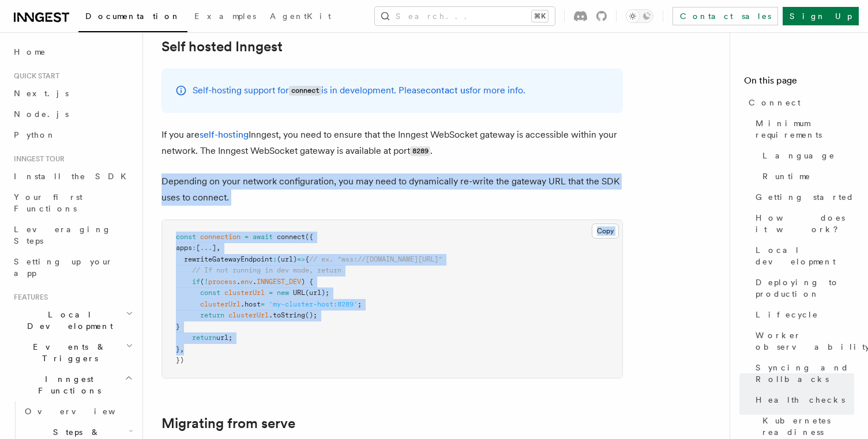  Describe the element at coordinates (392, 190) in the screenshot. I see `p: Depending on your network configuration, you may need to dynamically re-write the gateway URL tha...` at that location.